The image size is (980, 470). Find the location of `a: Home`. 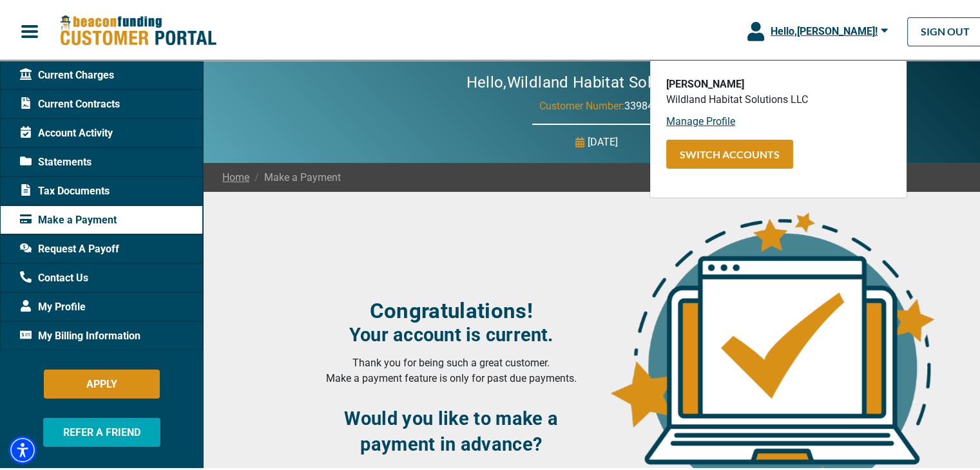

a: Home is located at coordinates (236, 175).